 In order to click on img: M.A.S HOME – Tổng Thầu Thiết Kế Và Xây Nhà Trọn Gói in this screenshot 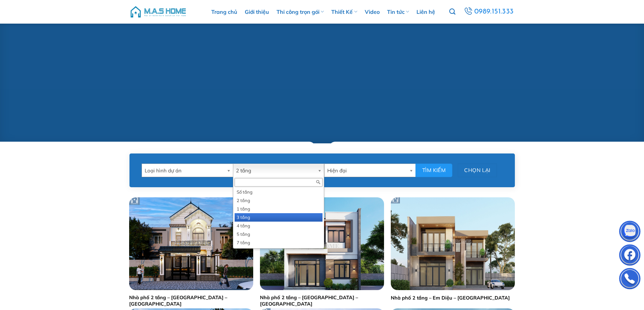, I will do `click(158, 12)`.